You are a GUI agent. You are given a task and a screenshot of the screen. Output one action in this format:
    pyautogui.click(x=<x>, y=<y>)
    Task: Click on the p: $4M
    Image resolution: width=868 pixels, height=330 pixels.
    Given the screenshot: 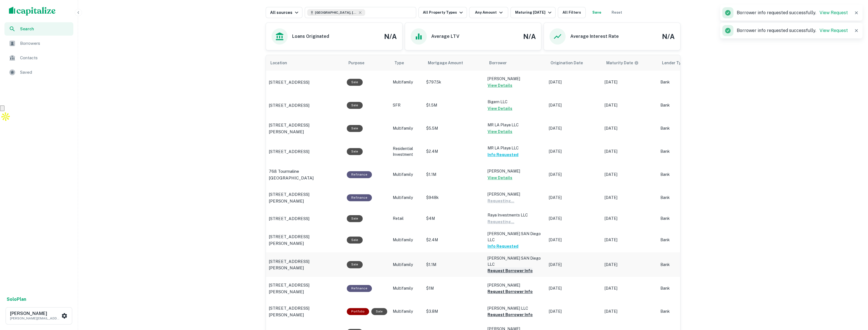 What is the action you would take?
    pyautogui.click(x=454, y=219)
    